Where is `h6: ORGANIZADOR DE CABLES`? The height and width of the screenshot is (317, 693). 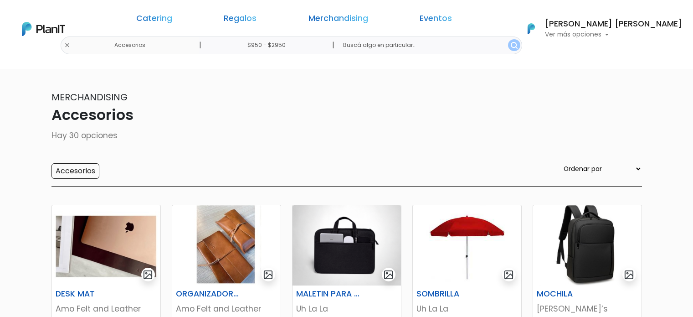
h6: ORGANIZADOR DE CABLES is located at coordinates (208, 293).